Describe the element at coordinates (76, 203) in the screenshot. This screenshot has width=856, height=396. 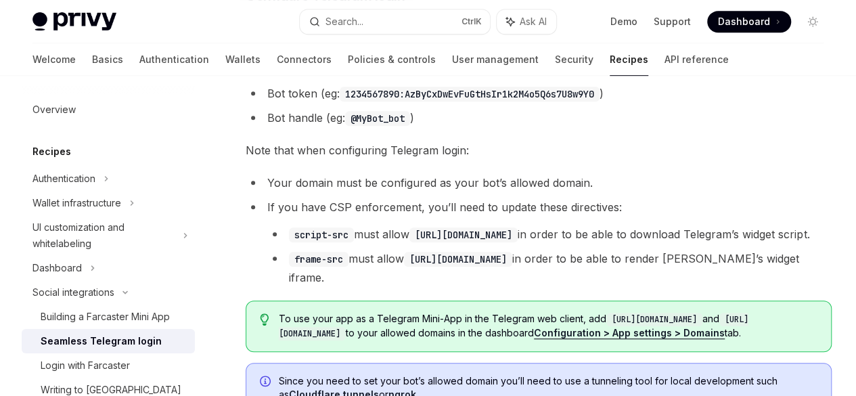
I see `div: Wallet infrastructure` at that location.